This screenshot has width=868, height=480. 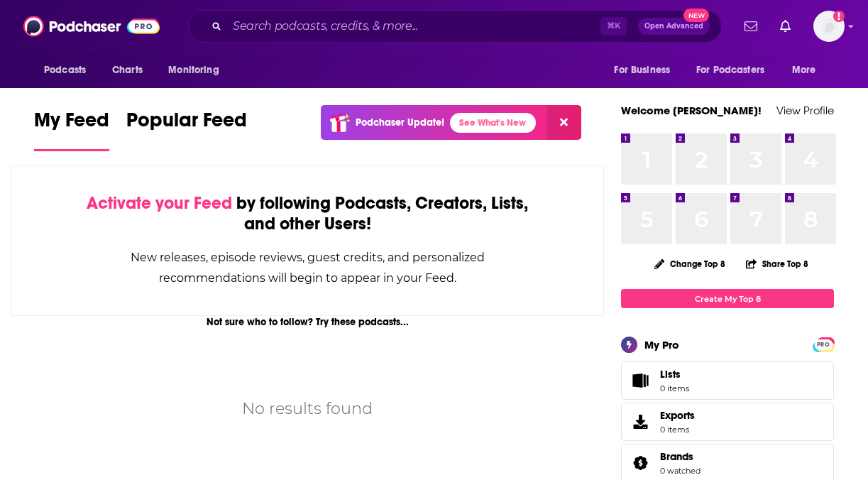 What do you see at coordinates (829, 26) in the screenshot?
I see `img: User Profile` at bounding box center [829, 26].